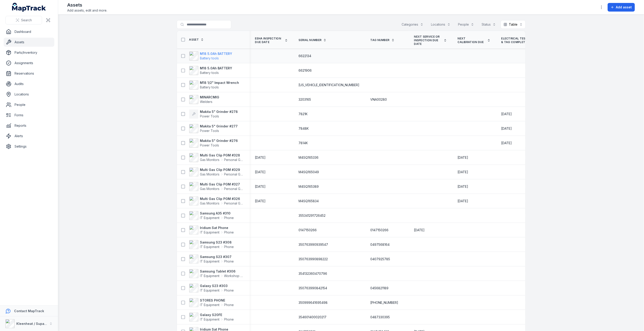  I want to click on strong: Samsung S23 #308, so click(217, 243).